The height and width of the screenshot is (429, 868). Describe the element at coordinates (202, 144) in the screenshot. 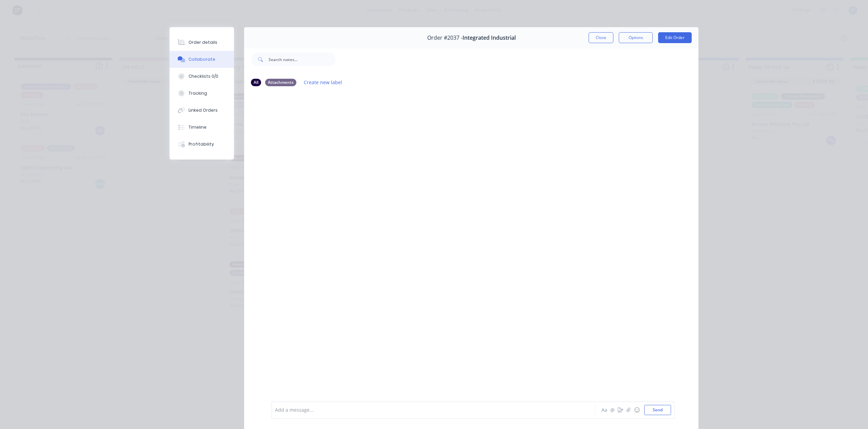

I see `button: Profitability` at that location.